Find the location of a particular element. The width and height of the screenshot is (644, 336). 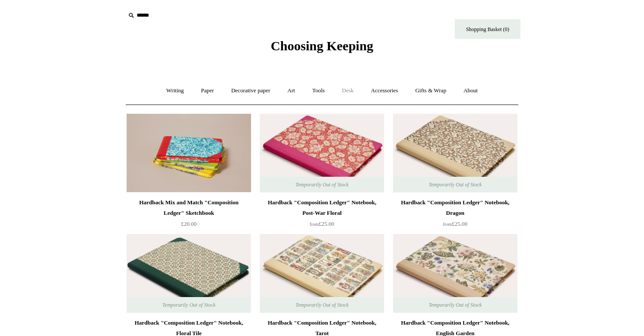

span: £20.00 is located at coordinates (189, 223).